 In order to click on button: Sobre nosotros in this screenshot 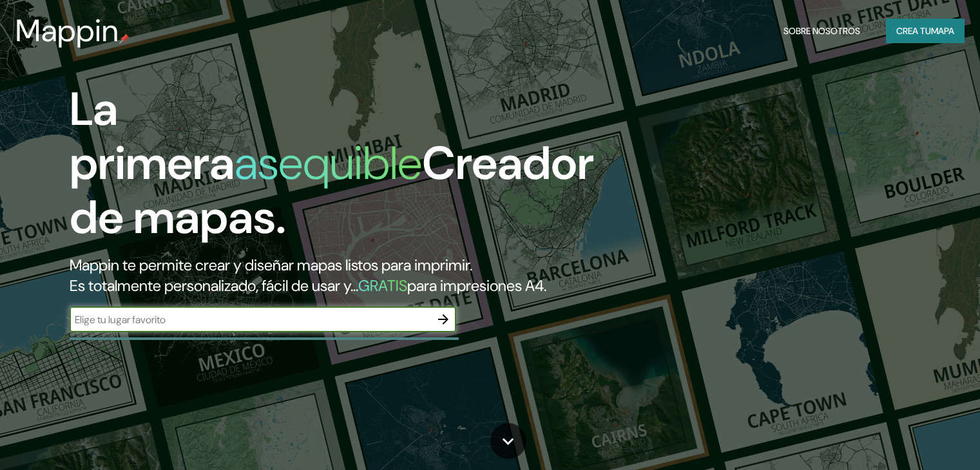, I will do `click(822, 31)`.